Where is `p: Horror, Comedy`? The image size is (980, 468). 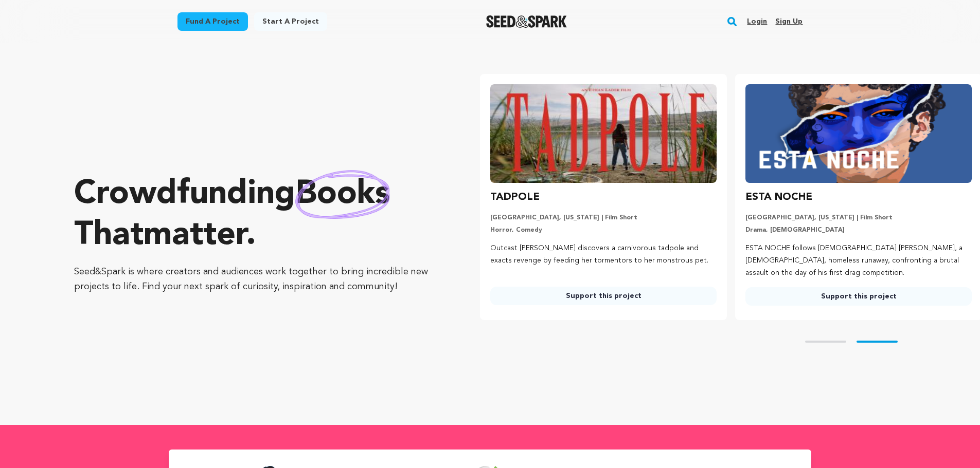 p: Horror, Comedy is located at coordinates (604, 230).